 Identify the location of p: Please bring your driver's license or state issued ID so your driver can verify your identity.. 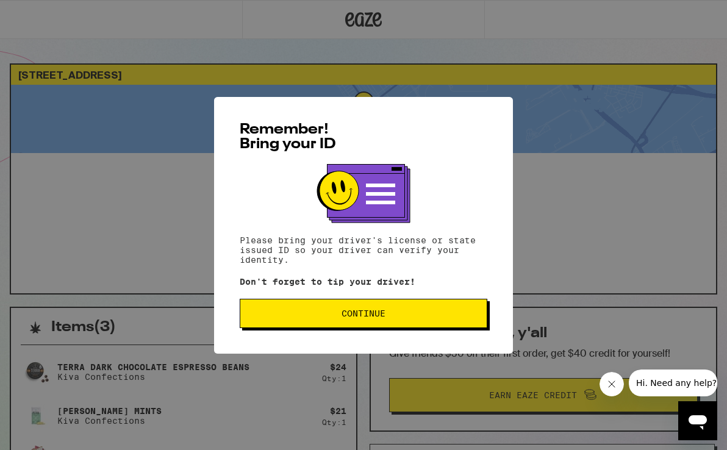
(364, 250).